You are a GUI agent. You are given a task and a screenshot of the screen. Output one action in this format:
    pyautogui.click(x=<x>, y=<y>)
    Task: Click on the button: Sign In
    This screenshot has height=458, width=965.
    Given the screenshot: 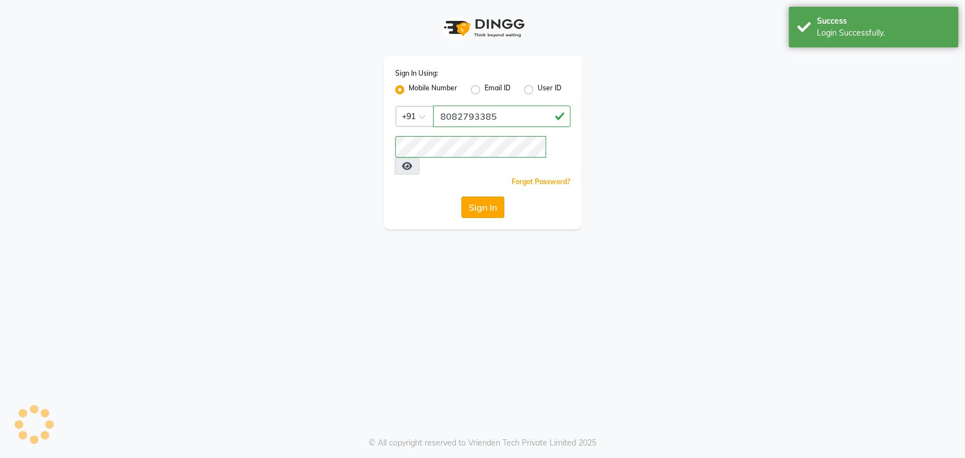 What is the action you would take?
    pyautogui.click(x=483, y=207)
    